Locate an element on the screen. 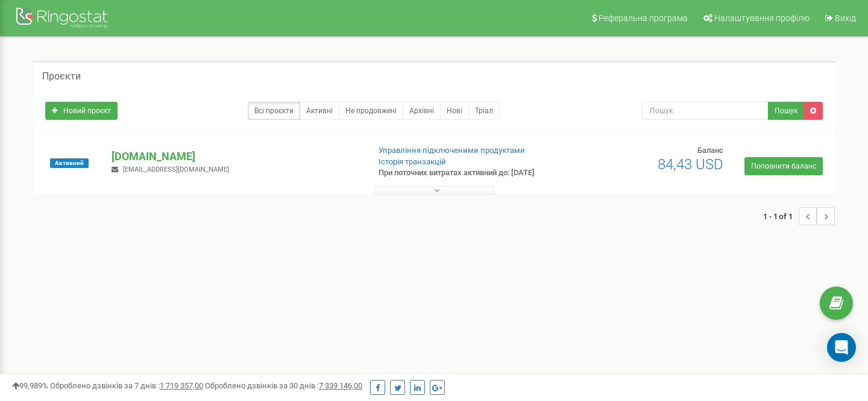  button: Пошук is located at coordinates (786, 111).